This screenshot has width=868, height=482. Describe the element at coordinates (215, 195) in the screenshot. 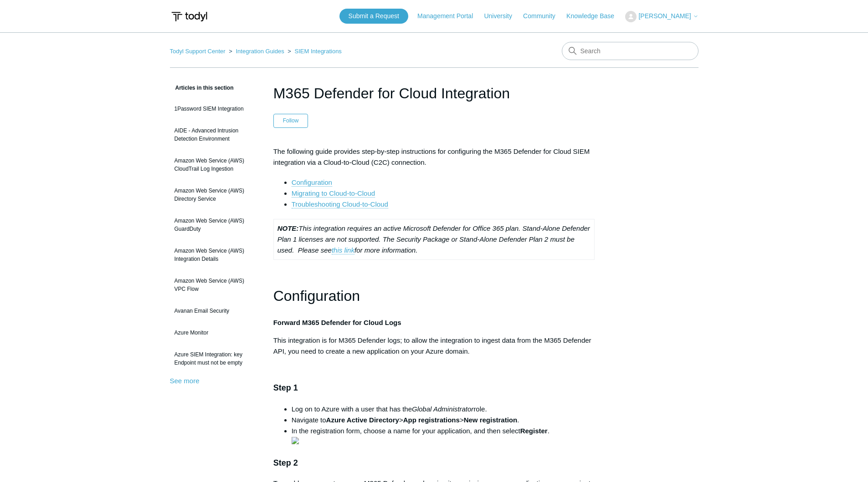

I see `a: Amazon Web Service (AWS) Directory Service` at that location.